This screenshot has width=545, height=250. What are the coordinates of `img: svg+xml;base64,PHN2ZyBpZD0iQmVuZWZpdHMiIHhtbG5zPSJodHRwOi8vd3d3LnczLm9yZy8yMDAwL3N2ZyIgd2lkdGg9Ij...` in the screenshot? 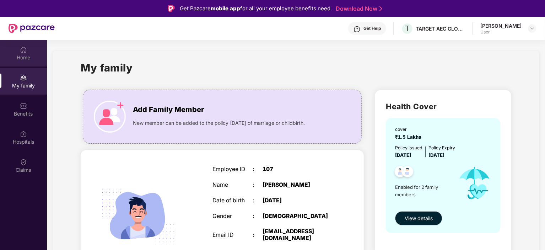 It's located at (23, 106).